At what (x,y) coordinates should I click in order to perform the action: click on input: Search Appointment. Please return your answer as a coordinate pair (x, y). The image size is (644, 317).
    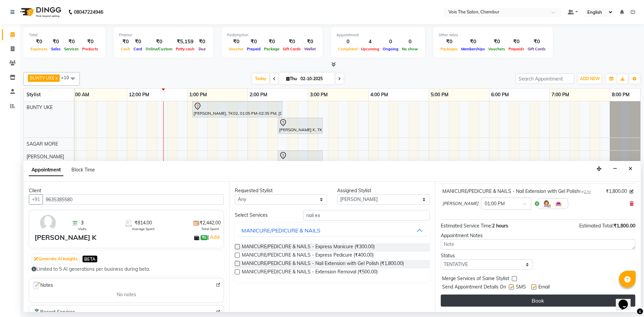
    Looking at the image, I should click on (544, 79).